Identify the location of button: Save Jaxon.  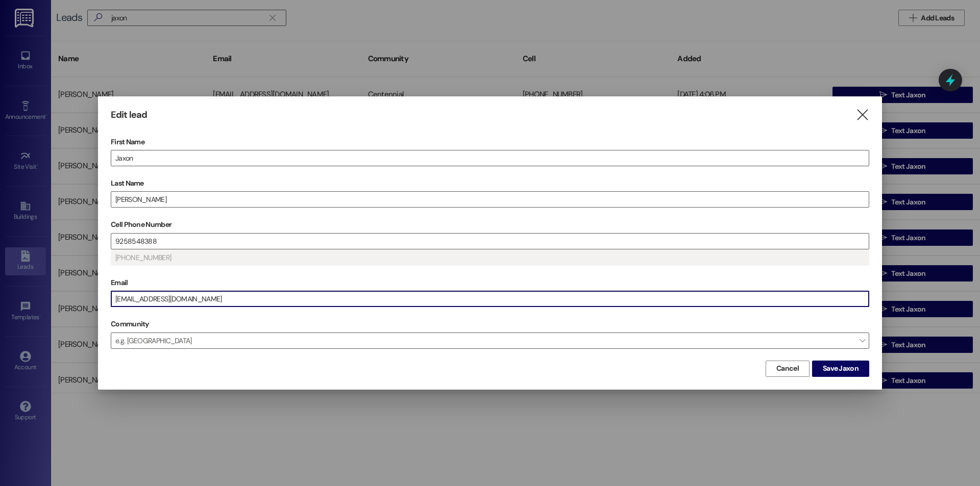
(840, 369).